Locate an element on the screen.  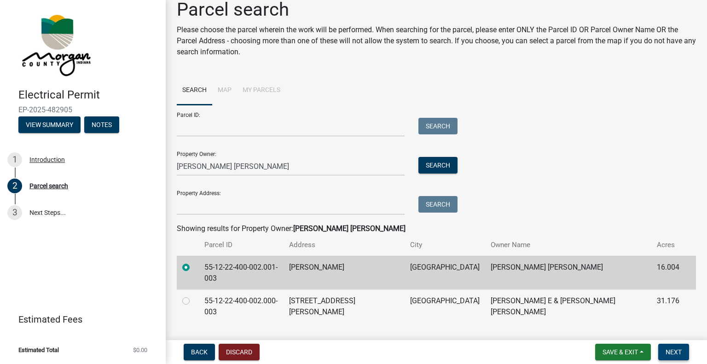
td: 55-12-22-400-002.000-003 is located at coordinates (241, 306).